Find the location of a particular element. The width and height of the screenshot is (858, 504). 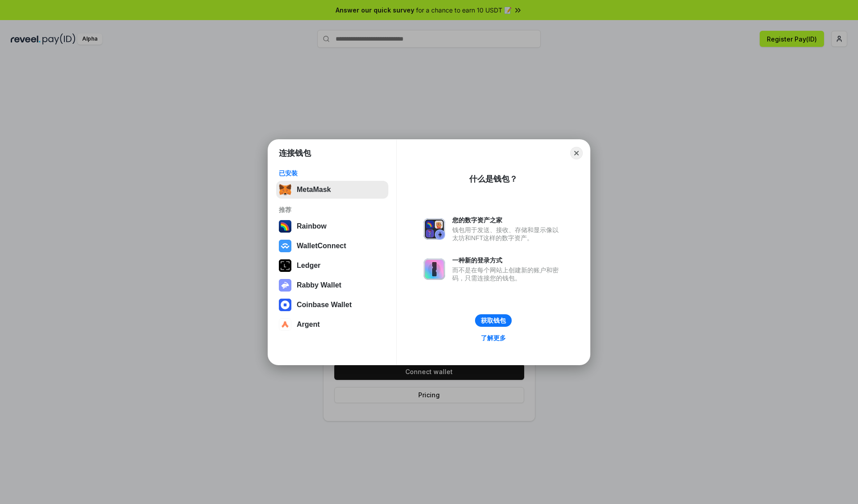

div: 推荐 is located at coordinates (332, 210).